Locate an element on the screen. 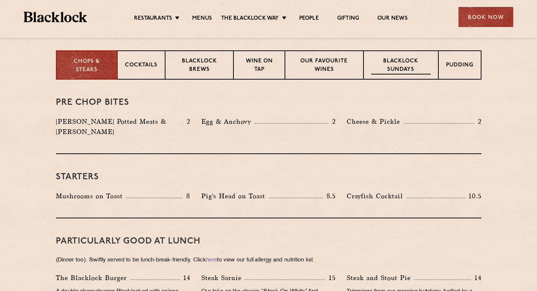  p: Our favourite wines is located at coordinates (324, 66).